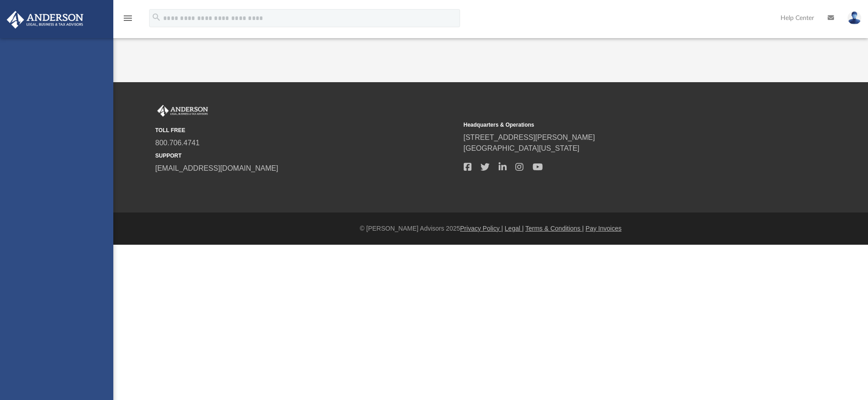  What do you see at coordinates (128, 20) in the screenshot?
I see `a: menu` at bounding box center [128, 20].